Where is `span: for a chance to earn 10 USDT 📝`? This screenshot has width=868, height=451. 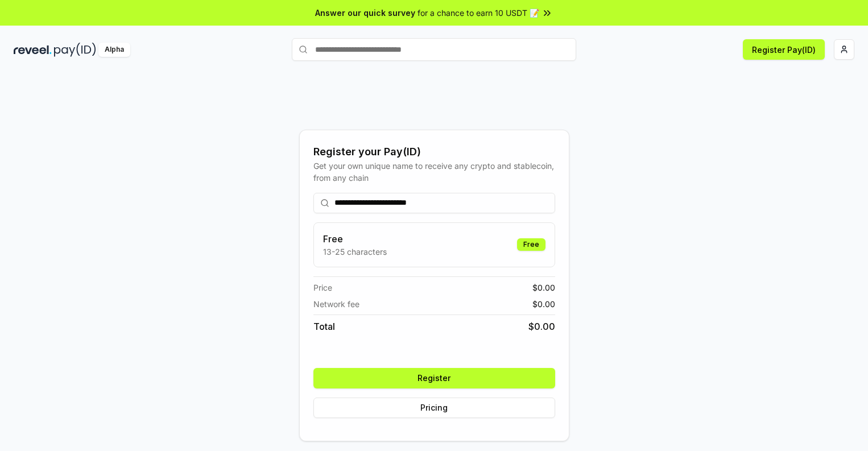 span: for a chance to earn 10 USDT 📝 is located at coordinates (479, 13).